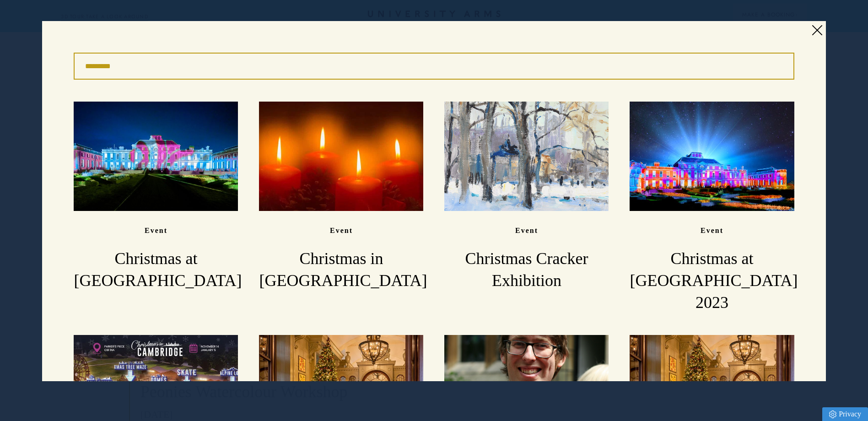 The image size is (868, 421). What do you see at coordinates (845, 414) in the screenshot?
I see `a: Privacy` at bounding box center [845, 414].